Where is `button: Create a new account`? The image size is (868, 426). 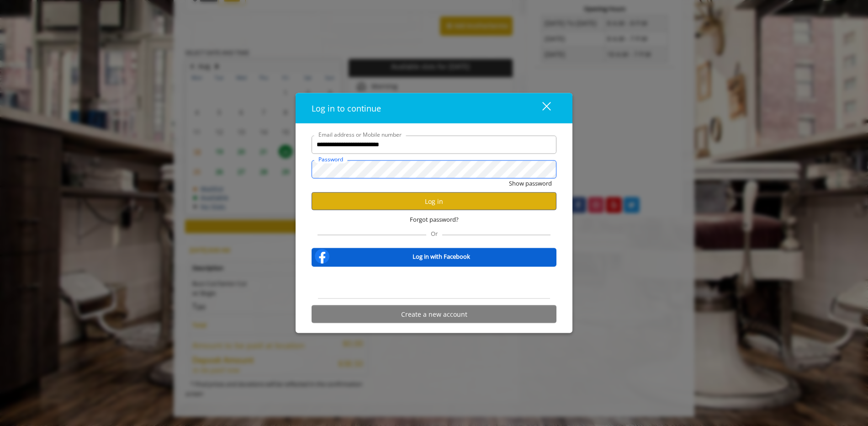 button: Create a new account is located at coordinates (434, 314).